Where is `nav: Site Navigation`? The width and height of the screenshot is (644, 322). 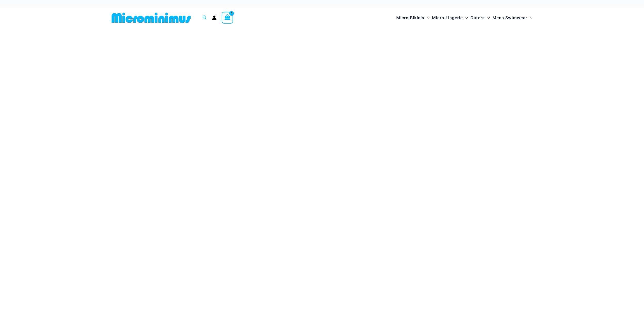 nav: Site Navigation is located at coordinates (464, 18).